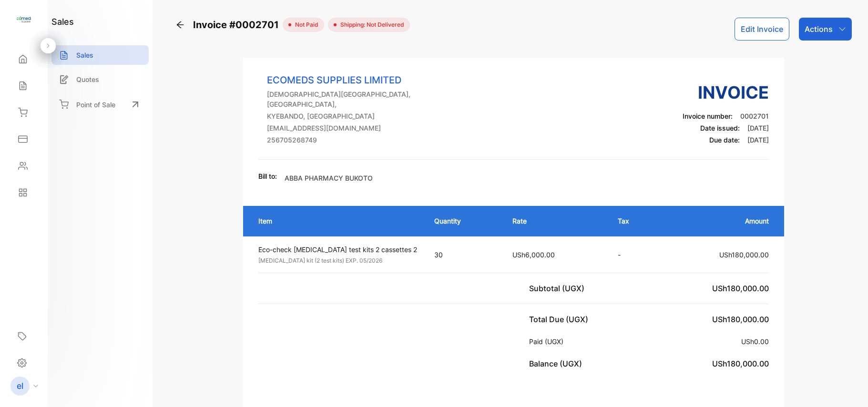  What do you see at coordinates (825, 29) in the screenshot?
I see `button: Actions` at bounding box center [825, 29].